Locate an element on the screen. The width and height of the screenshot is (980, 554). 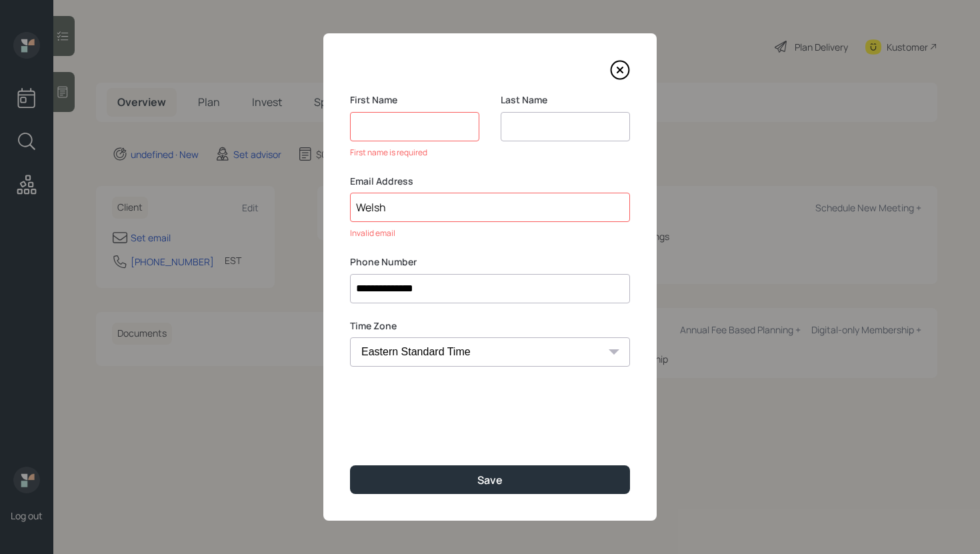
div: Save is located at coordinates (490, 480).